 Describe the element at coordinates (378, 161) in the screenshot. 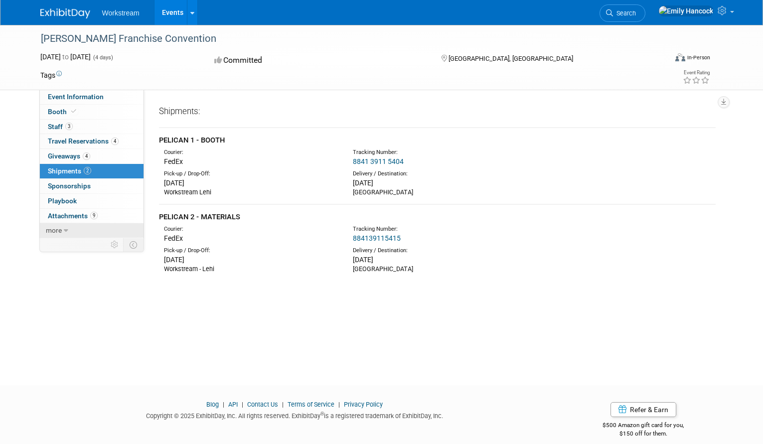

I see `a: 8841 3911 5404` at that location.